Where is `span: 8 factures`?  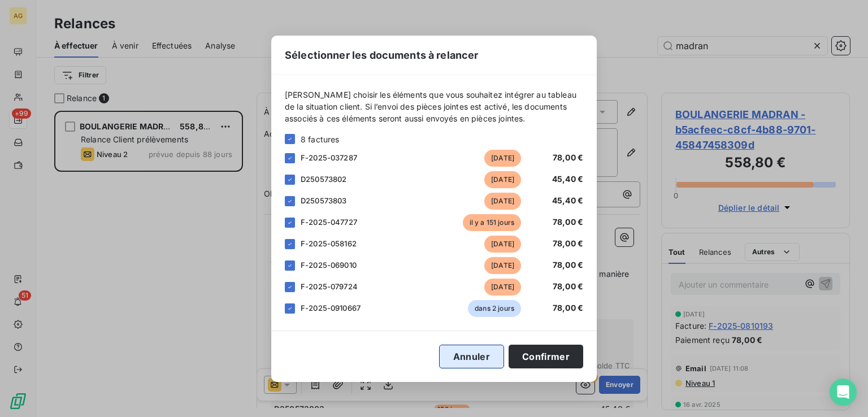
span: 8 factures is located at coordinates (319, 139).